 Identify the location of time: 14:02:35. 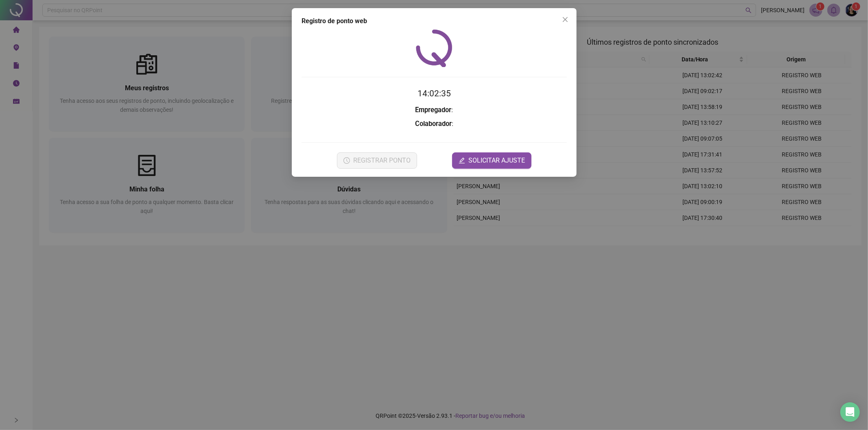
(434, 94).